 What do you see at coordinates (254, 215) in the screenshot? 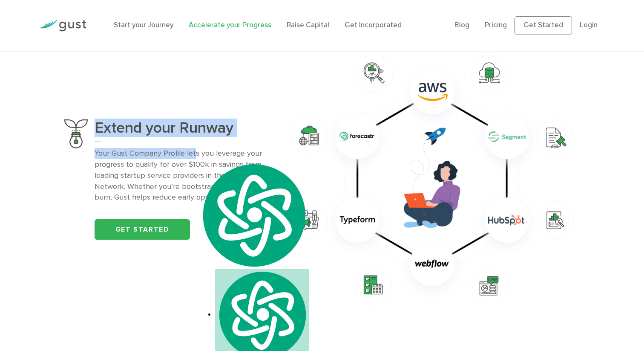
I see `img: logo.svg` at bounding box center [254, 215].